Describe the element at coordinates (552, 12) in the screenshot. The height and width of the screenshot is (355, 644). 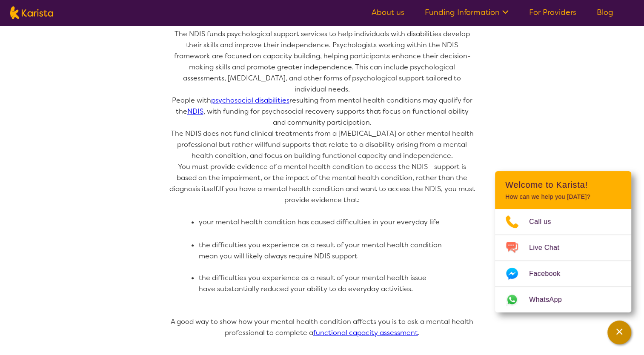
I see `a: For Providers` at that location.